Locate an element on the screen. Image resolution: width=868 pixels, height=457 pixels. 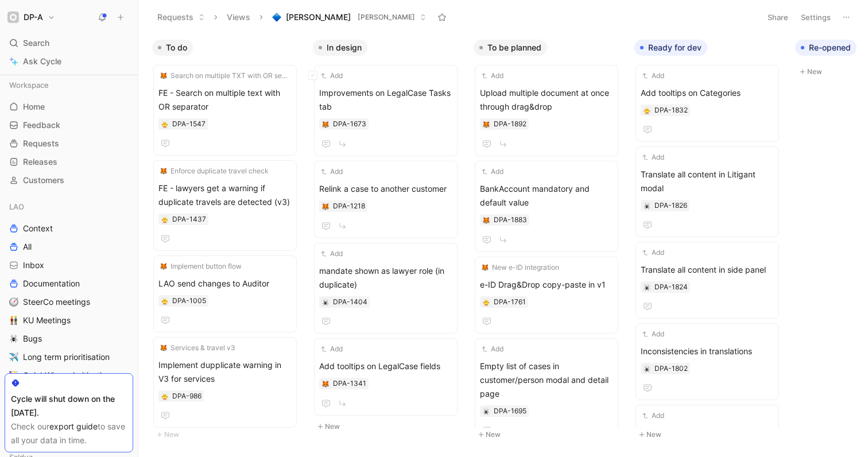
div: DPA-1832 is located at coordinates (671, 110).